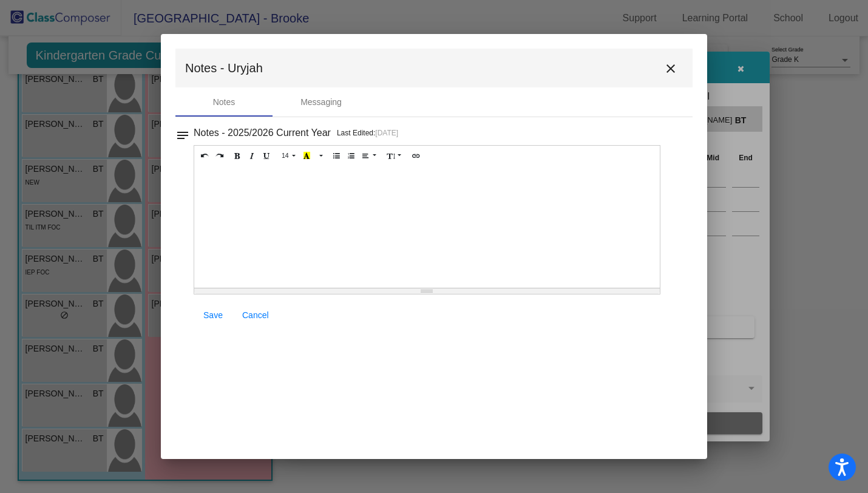  What do you see at coordinates (237, 156) in the screenshot?
I see `button: Bold (⌘+B)` at bounding box center [237, 156].